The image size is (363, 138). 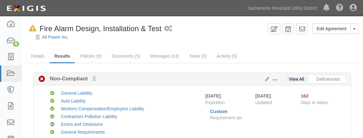 What do you see at coordinates (263, 102) in the screenshot?
I see `span: Updated` at bounding box center [263, 102].